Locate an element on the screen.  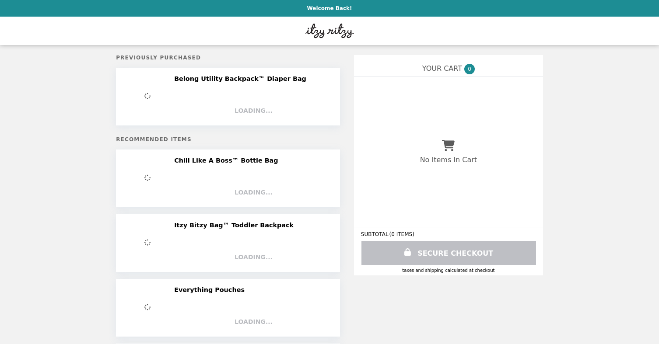
h2: Belong Utility Backpack™ Diaper Bag is located at coordinates (242, 79).